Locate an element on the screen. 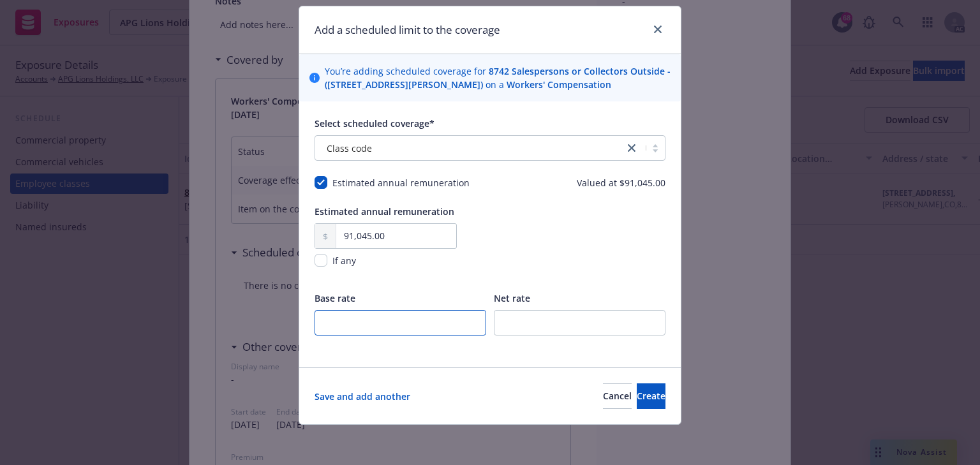 Image resolution: width=980 pixels, height=465 pixels. span: Create is located at coordinates (651, 396).